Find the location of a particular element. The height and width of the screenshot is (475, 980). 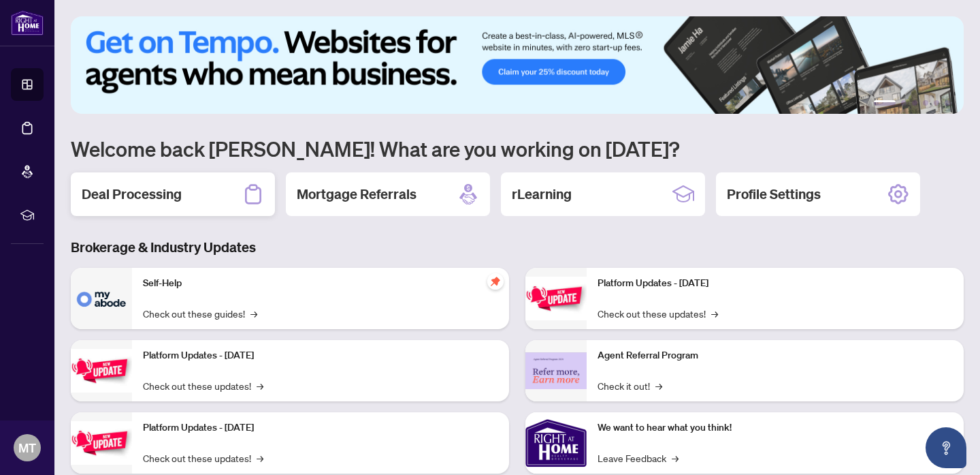

p: Agent Referral Program is located at coordinates (776, 356).